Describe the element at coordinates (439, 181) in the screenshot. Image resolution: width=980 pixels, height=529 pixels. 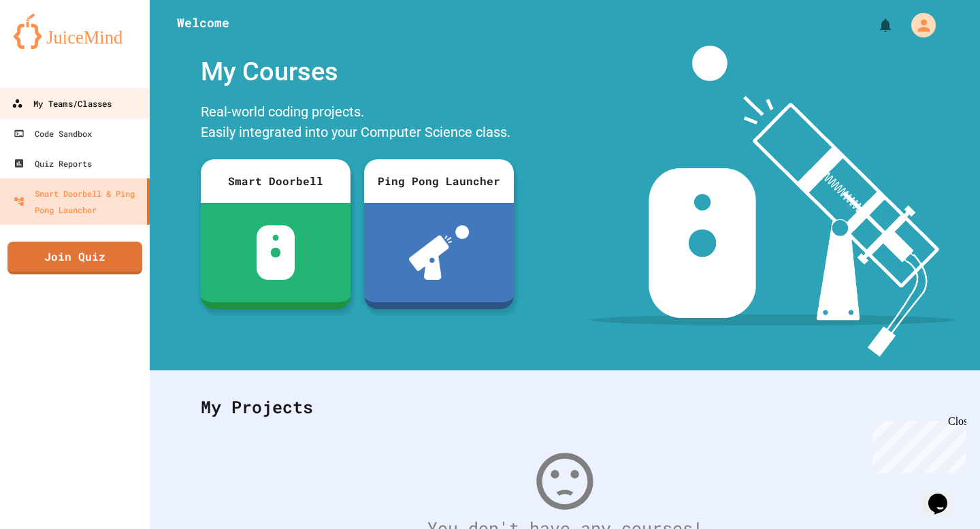
I see `div: Ping Pong Launcher` at that location.